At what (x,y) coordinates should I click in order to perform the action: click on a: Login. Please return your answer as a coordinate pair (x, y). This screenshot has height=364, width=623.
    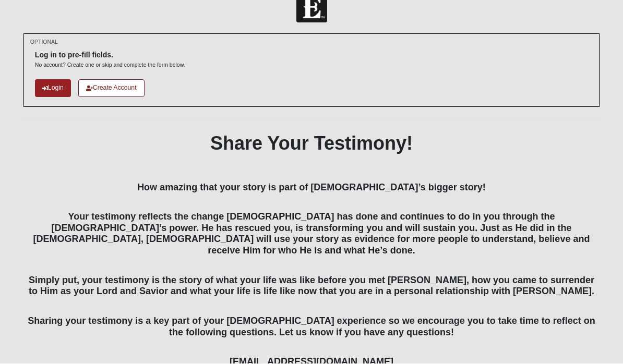
    Looking at the image, I should click on (52, 88).